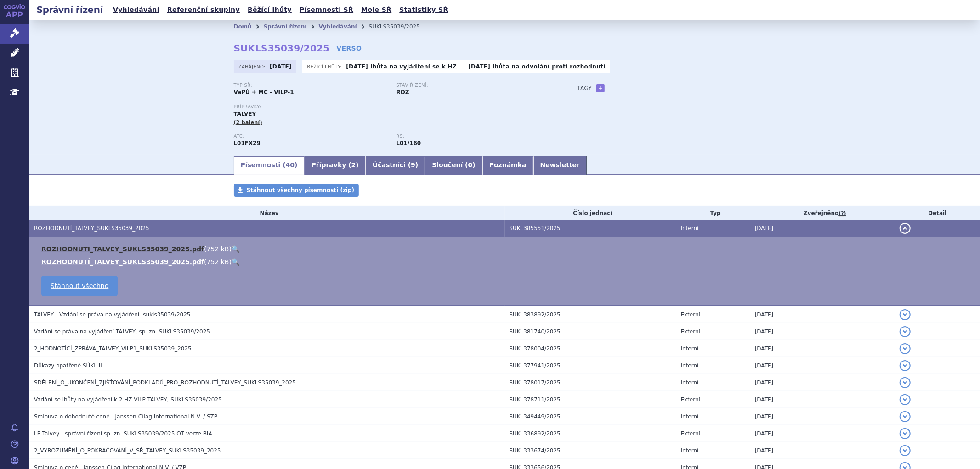 Image resolution: width=980 pixels, height=469 pixels. Describe the element at coordinates (397, 107) in the screenshot. I see `p: Přípravky:` at that location.